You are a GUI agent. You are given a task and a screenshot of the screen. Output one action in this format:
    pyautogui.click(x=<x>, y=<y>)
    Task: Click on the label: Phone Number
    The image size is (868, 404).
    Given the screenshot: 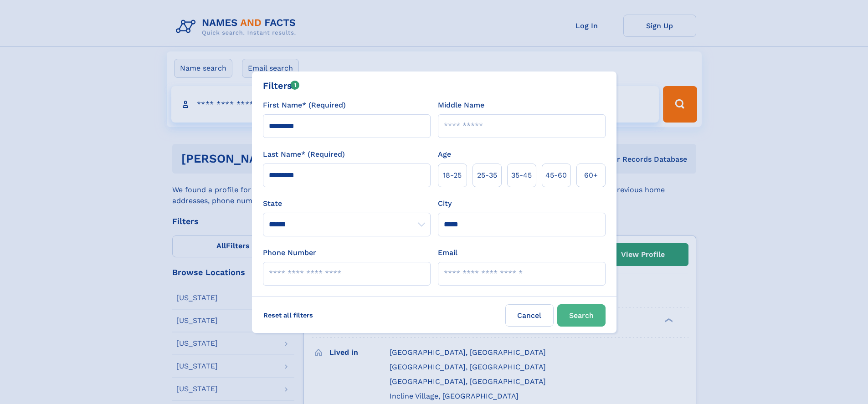 What is the action you would take?
    pyautogui.click(x=289, y=253)
    